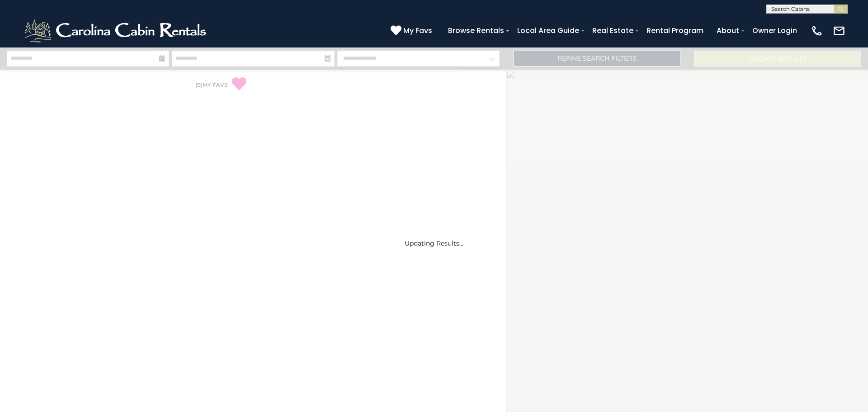  What do you see at coordinates (839, 31) in the screenshot?
I see `img: mail-regular-white.png` at bounding box center [839, 31].